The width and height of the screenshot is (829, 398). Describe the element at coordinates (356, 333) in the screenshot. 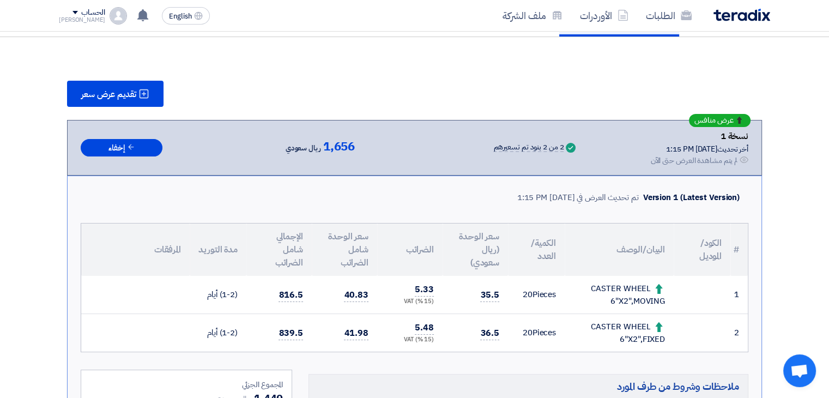

I see `span: 41.98` at that location.